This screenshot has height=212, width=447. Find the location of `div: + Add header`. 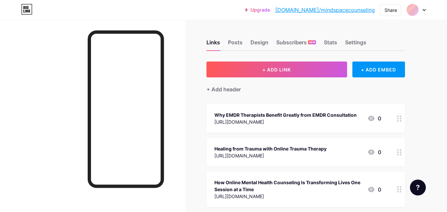

div: + Add header is located at coordinates (224, 89).